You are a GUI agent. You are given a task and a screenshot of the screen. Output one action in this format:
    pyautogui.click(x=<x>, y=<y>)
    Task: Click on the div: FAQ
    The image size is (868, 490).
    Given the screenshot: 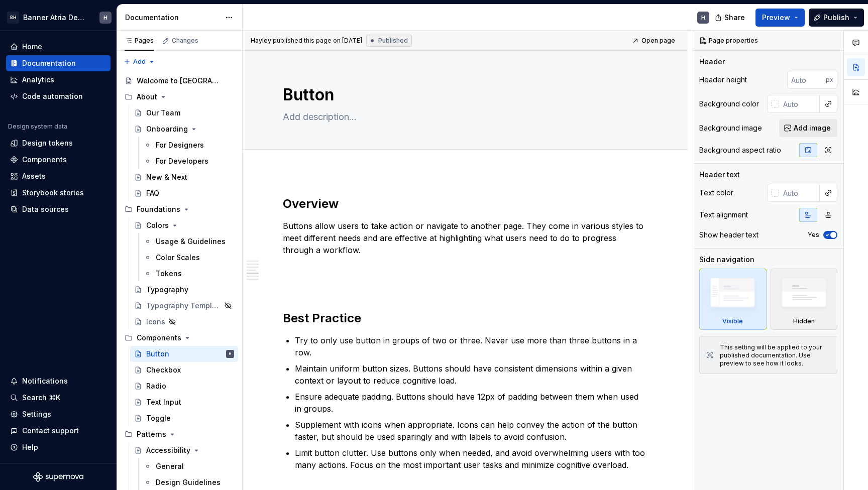 What is the action you would take?
    pyautogui.click(x=152, y=193)
    